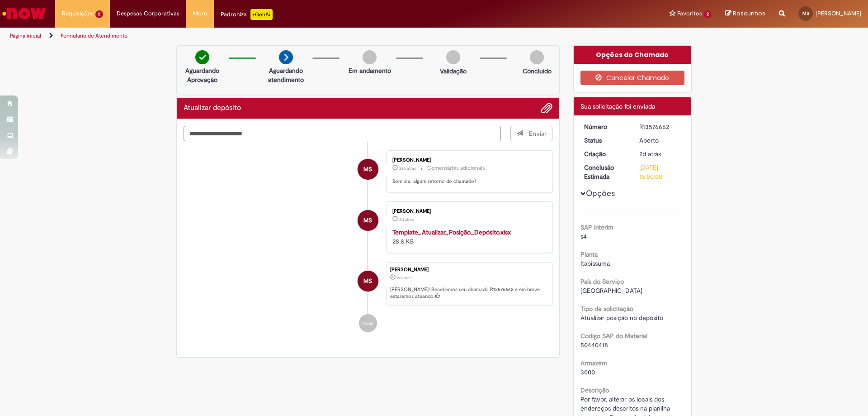 The height and width of the screenshot is (416, 868). What do you see at coordinates (286, 57) in the screenshot?
I see `img: arrow-next.png` at bounding box center [286, 57].